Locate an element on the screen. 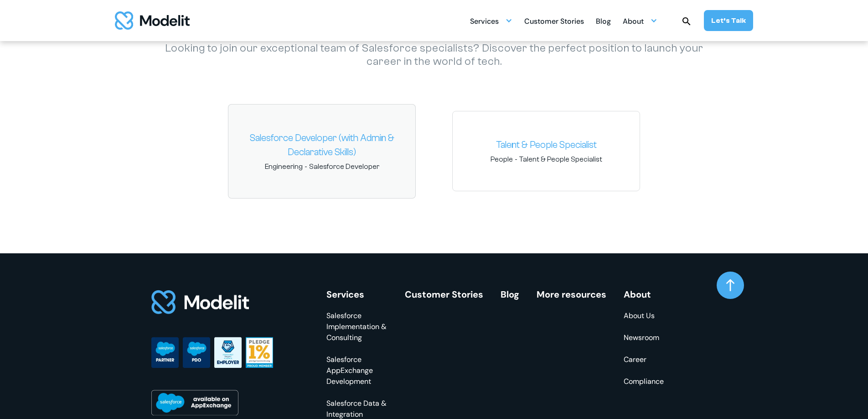  a: Let’s Talk is located at coordinates (728, 20).